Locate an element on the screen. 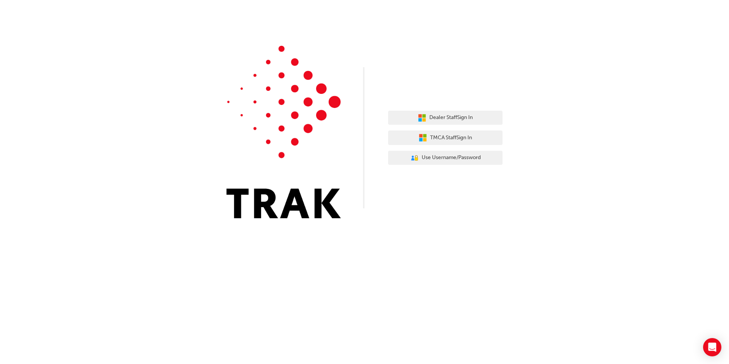 The width and height of the screenshot is (729, 364). div: Open Intercom Messenger is located at coordinates (712, 347).